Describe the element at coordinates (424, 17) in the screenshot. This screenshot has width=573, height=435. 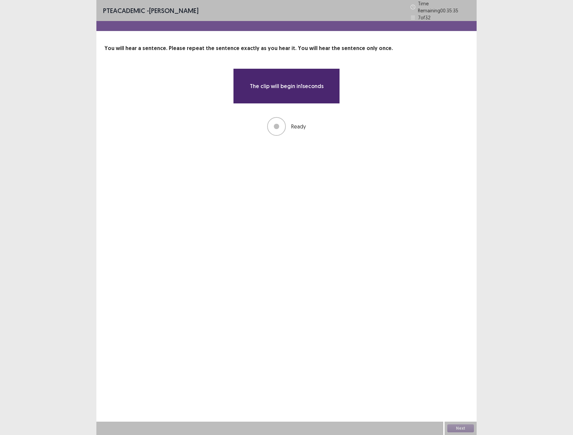
I see `p: 7 of 32` at that location.